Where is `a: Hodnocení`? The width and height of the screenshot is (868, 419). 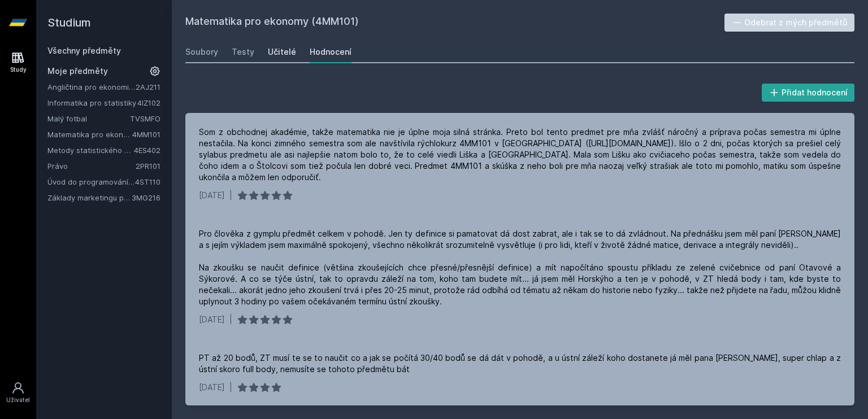
a: Hodnocení is located at coordinates (331, 52).